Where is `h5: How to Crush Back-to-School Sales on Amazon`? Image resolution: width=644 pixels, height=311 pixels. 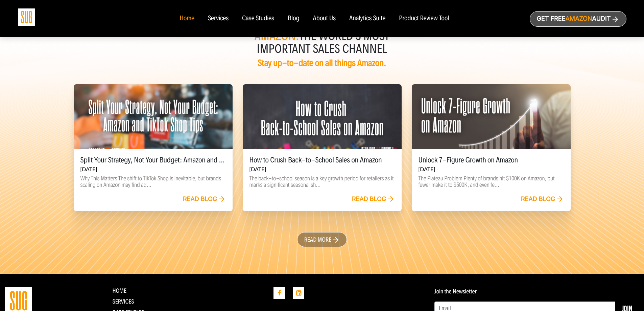 h5: How to Crush Back-to-School Sales on Amazon is located at coordinates (322, 160).